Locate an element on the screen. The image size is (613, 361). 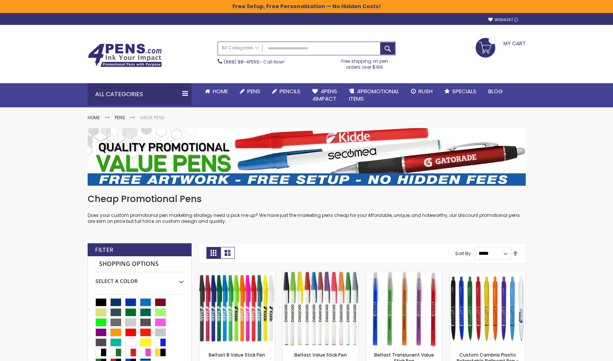
span: Home is located at coordinates (220, 91).